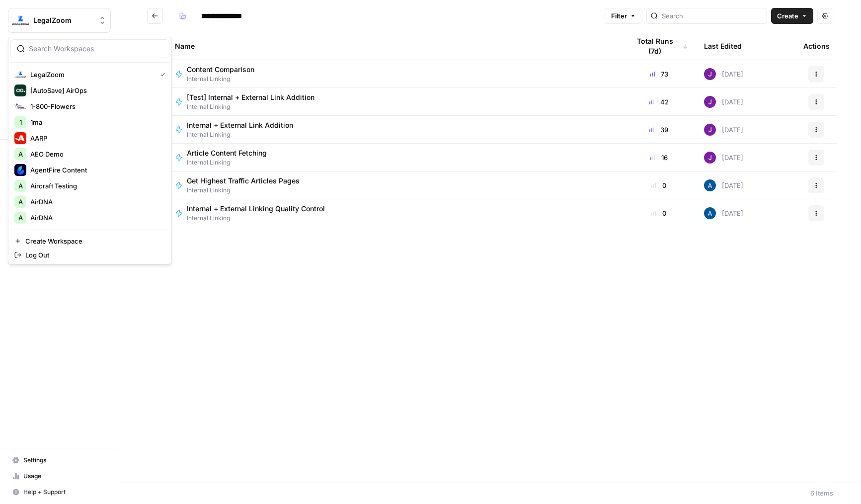 This screenshot has height=504, width=861. I want to click on span: Settings, so click(65, 460).